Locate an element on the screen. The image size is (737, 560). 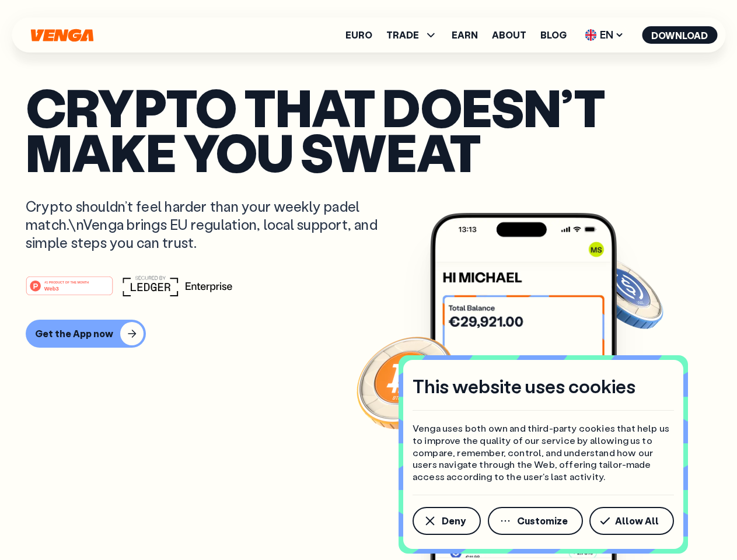
svg: Home is located at coordinates (62, 35).